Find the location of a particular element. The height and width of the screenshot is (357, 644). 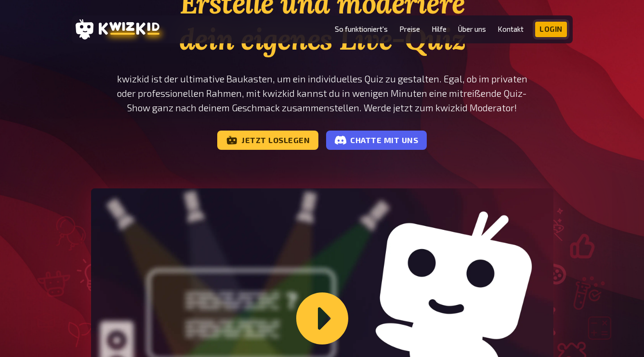

a: Hilfe is located at coordinates (439, 29).